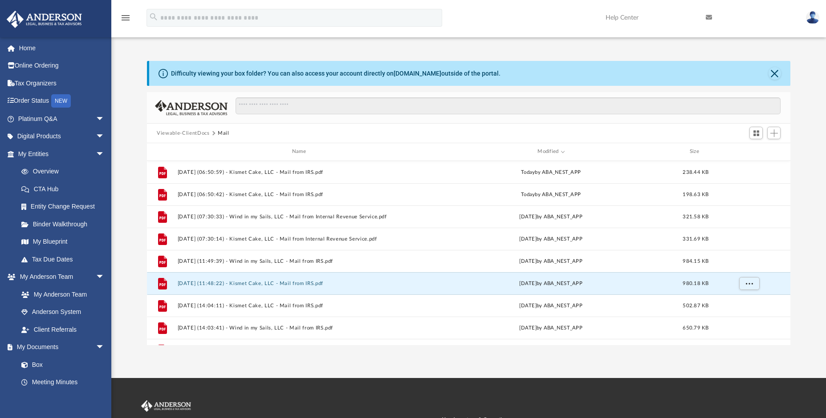 The width and height of the screenshot is (826, 418). Describe the element at coordinates (60, 348) in the screenshot. I see `a: My Documentsarrow_drop_down` at that location.